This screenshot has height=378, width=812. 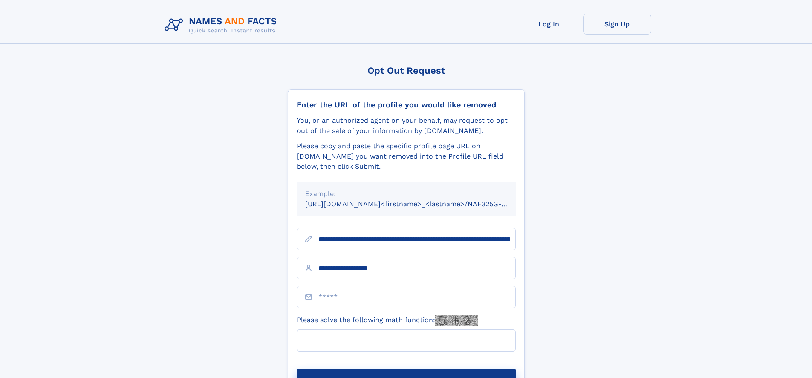 I want to click on div: Opt Out Request, so click(x=406, y=70).